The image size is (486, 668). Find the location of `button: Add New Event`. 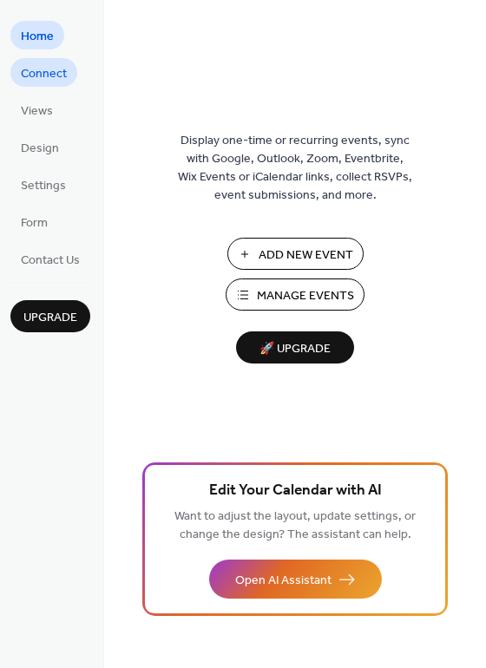

button: Add New Event is located at coordinates (295, 253).